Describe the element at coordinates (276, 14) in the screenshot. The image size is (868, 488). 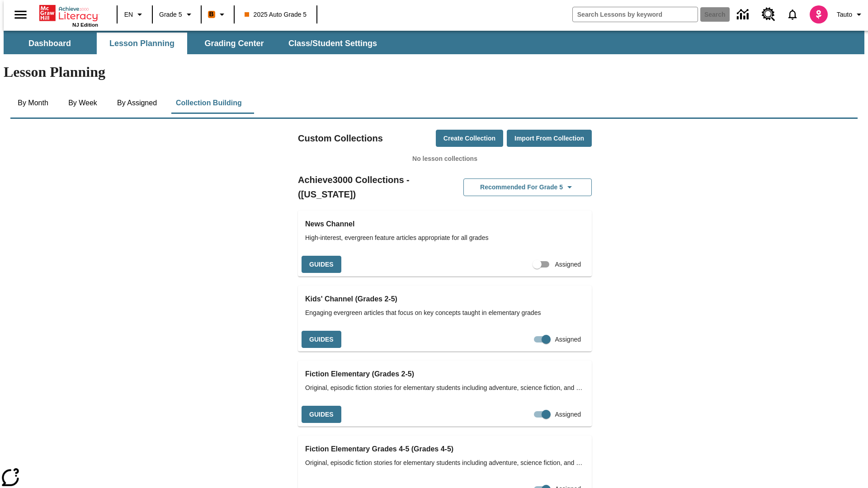
I see `span: 2025 Auto Grade 5` at that location.